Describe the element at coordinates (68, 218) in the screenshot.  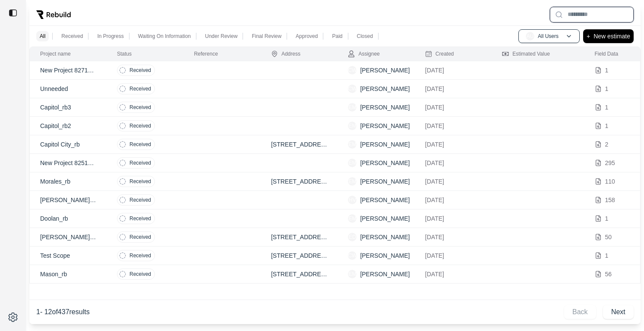
I see `p: Doolan_rb` at that location.